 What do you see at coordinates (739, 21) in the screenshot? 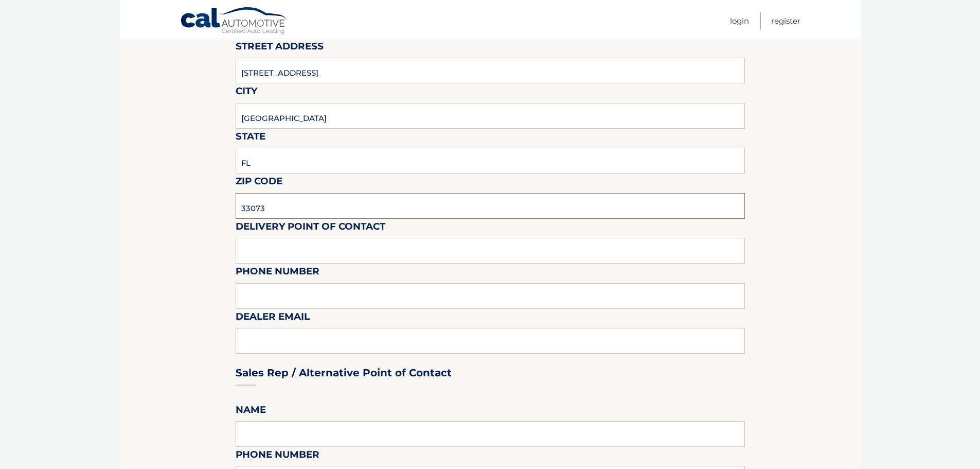
I see `a: Login` at bounding box center [739, 21].